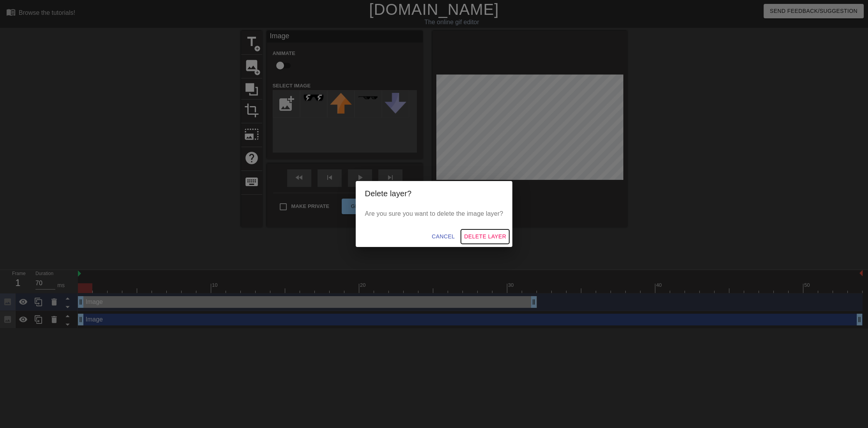 This screenshot has height=428, width=868. I want to click on span: Cancel, so click(443, 236).